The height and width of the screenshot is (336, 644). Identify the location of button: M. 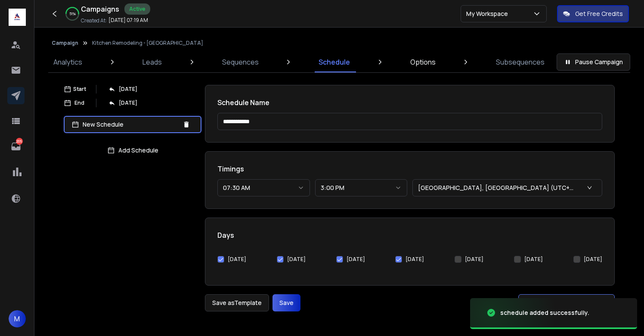
(17, 318).